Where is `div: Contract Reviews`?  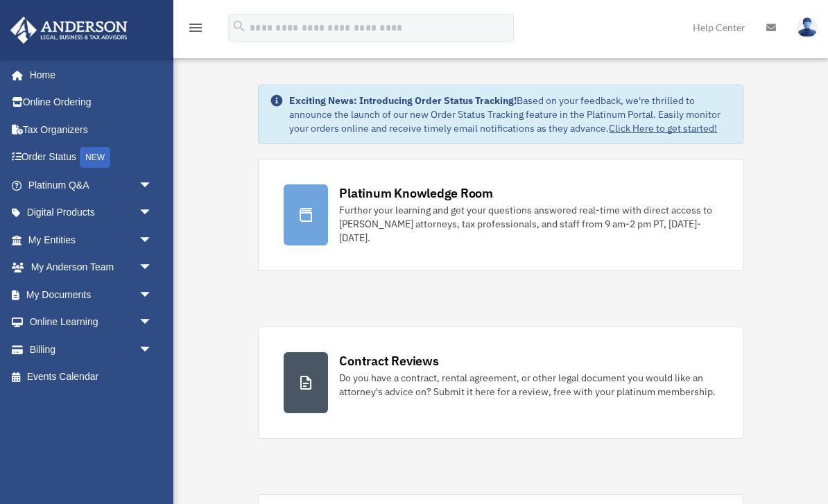
div: Contract Reviews is located at coordinates (388, 360).